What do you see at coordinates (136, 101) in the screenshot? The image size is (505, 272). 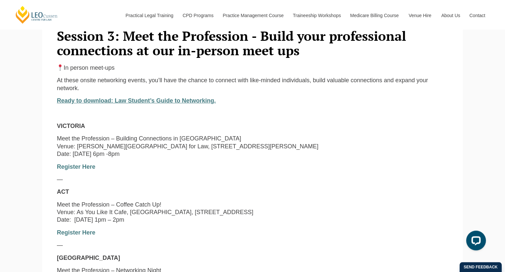 I see `strong: Ready to download: Law Student’s Guide to Networking.` at bounding box center [136, 101].